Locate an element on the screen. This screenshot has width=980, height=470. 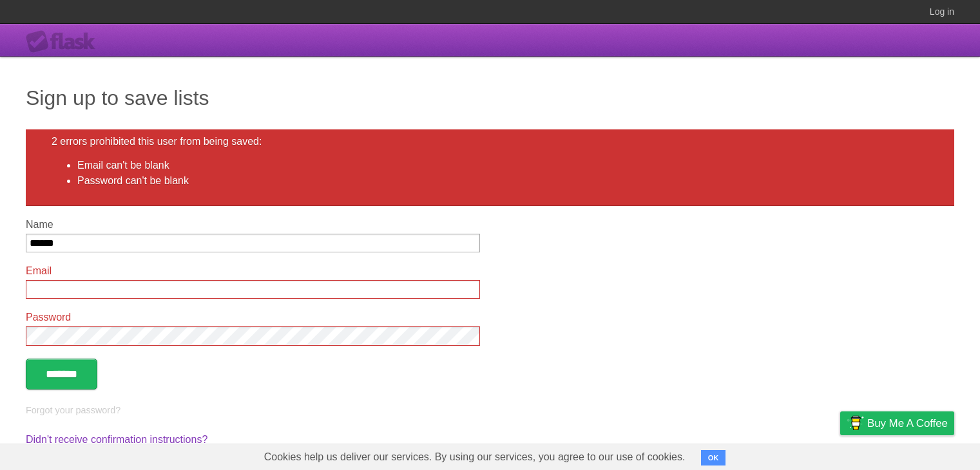
label: Email is located at coordinates (253, 271).